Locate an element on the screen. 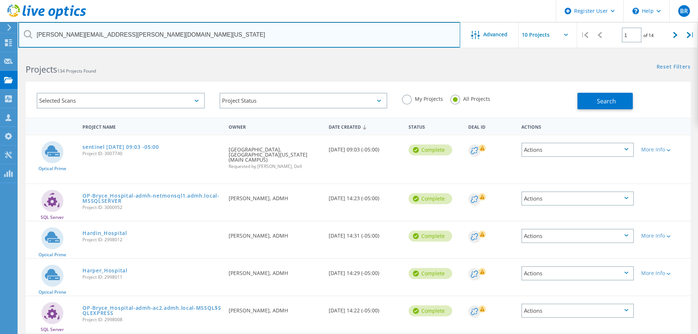 The image size is (698, 334). span: Project ID: 3007740 is located at coordinates (152, 154).